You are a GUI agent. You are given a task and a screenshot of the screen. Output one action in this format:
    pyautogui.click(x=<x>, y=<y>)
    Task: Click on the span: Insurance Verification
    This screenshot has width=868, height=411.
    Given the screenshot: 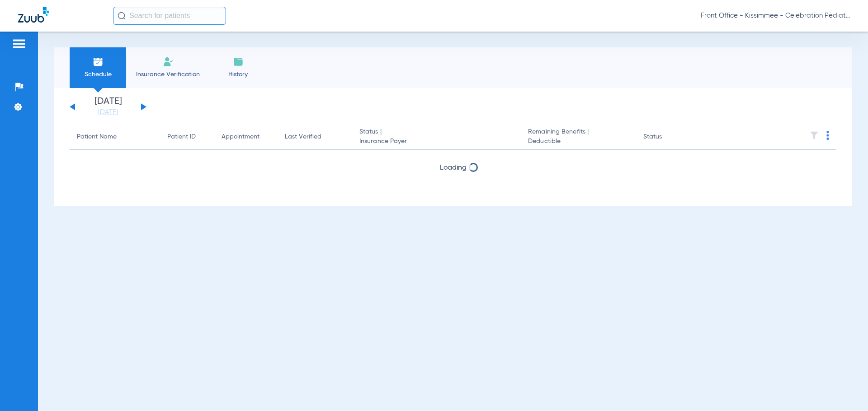 What is the action you would take?
    pyautogui.click(x=168, y=74)
    